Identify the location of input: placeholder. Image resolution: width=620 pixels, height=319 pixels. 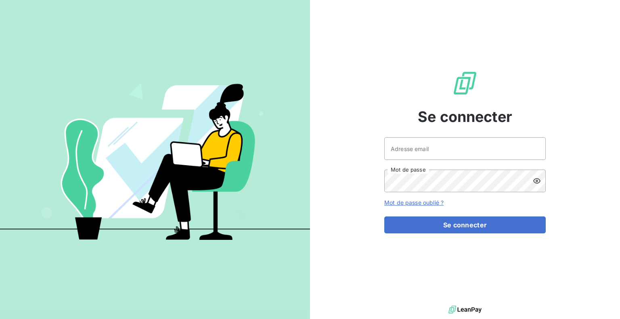
(465, 149).